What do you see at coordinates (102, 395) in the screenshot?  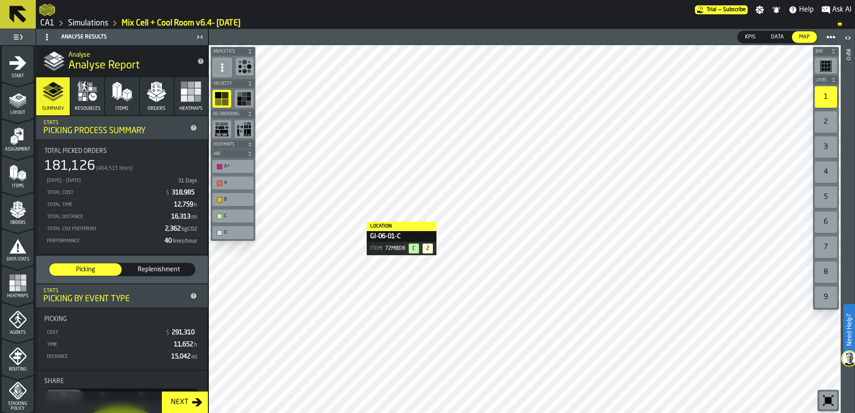 I see `label: button-switch-multi-Cost` at bounding box center [102, 395].